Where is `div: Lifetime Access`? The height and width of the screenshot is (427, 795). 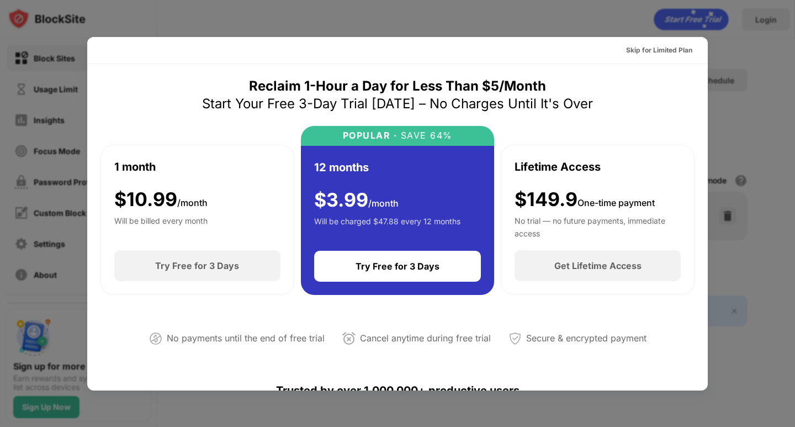
div: Lifetime Access is located at coordinates (558, 167).